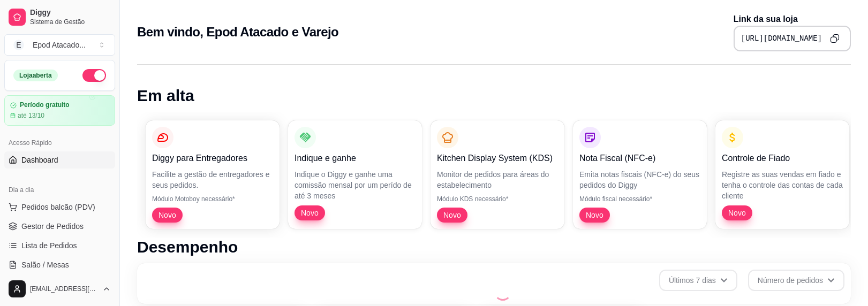 The image size is (868, 306). I want to click on div: Dia a dia, so click(59, 190).